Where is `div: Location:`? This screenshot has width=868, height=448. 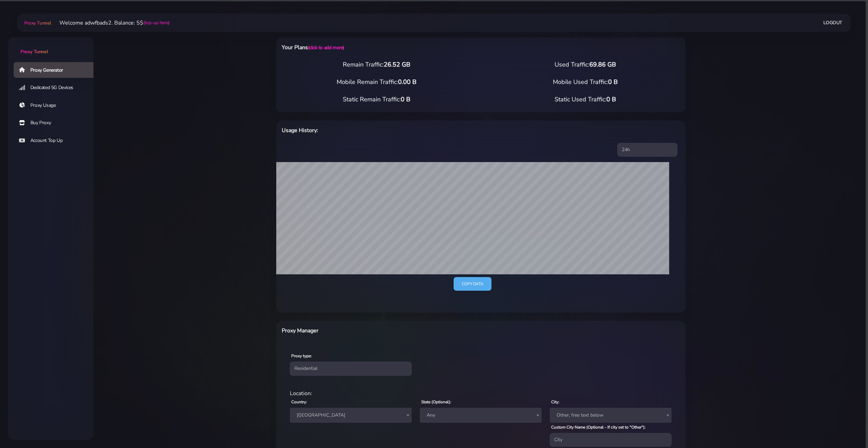
div: Location: is located at coordinates (481, 393).